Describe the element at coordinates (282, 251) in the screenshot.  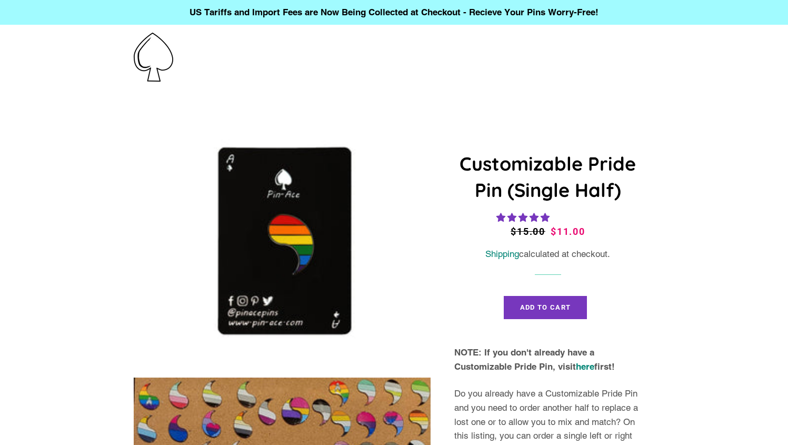
I see `img: Customizable Pride Pin (Single Half)` at that location.